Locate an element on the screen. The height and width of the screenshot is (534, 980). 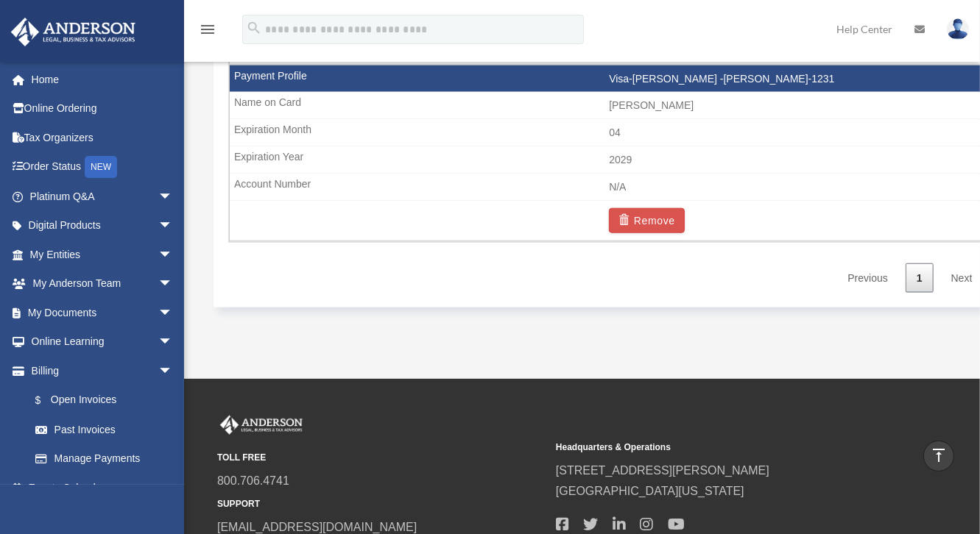
a: Home is located at coordinates (102, 79).